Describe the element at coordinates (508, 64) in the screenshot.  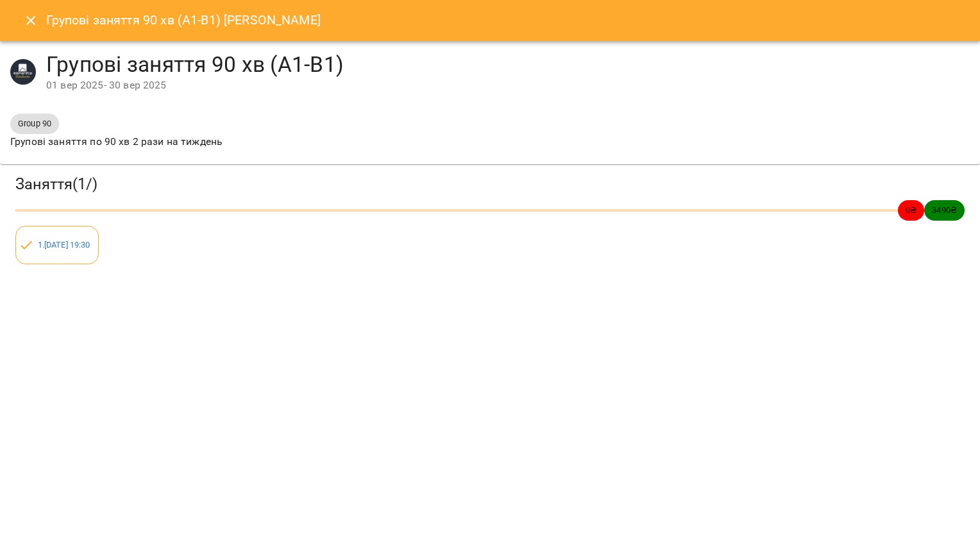
I see `h4: Групові заняття 90 хв (А1-В1)` at that location.